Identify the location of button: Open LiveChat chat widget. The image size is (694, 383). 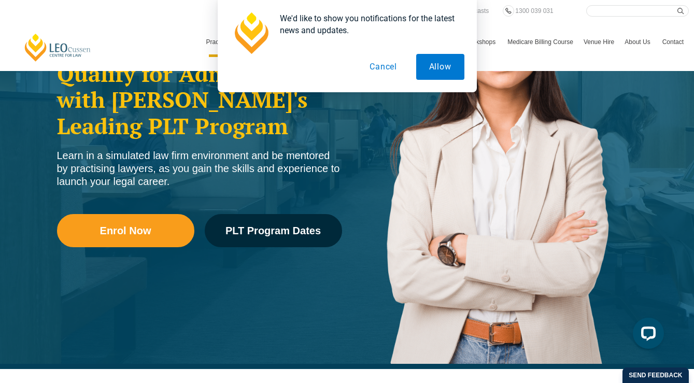
(24, 20).